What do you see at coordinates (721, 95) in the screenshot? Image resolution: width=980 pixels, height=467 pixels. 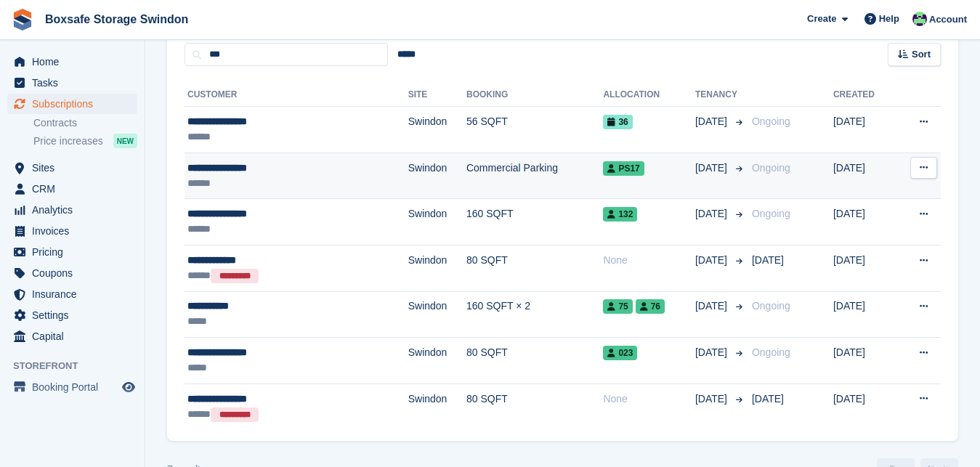 I see `th: Tenancy` at bounding box center [721, 95].